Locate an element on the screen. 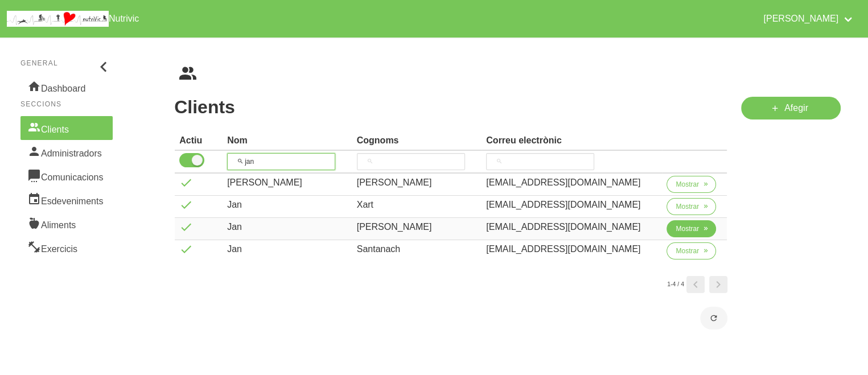  a: Afegir is located at coordinates (791, 108).